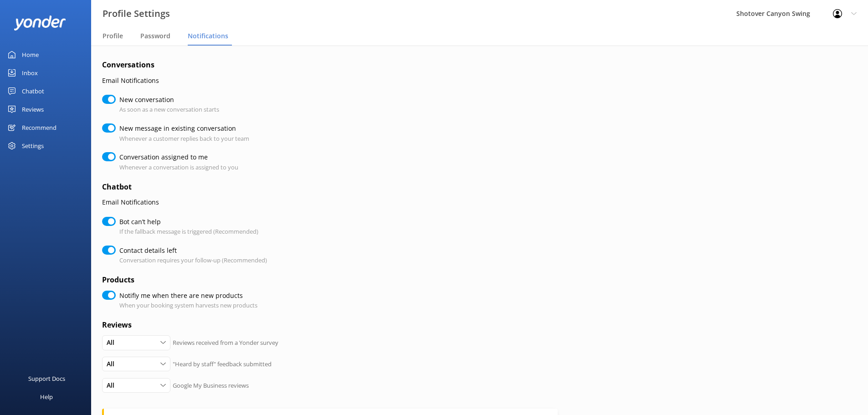 The width and height of the screenshot is (868, 415). Describe the element at coordinates (176, 157) in the screenshot. I see `label: Conversation assigned to me` at that location.